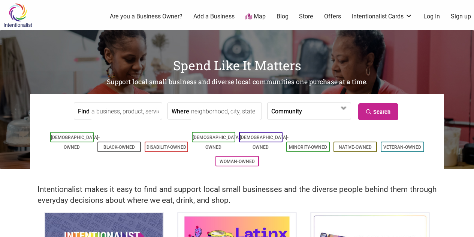  Describe the element at coordinates (306, 16) in the screenshot. I see `a: Store` at that location.